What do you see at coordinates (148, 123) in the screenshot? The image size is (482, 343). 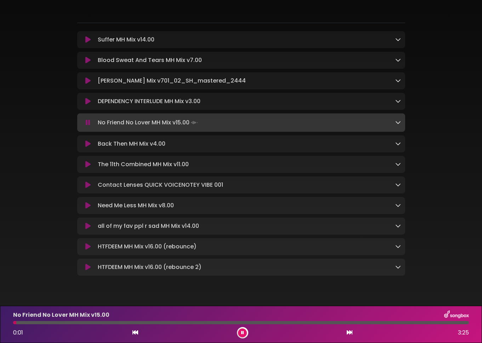 I see `p: No Friend No Lover MH Mix v15.00` at bounding box center [148, 123].